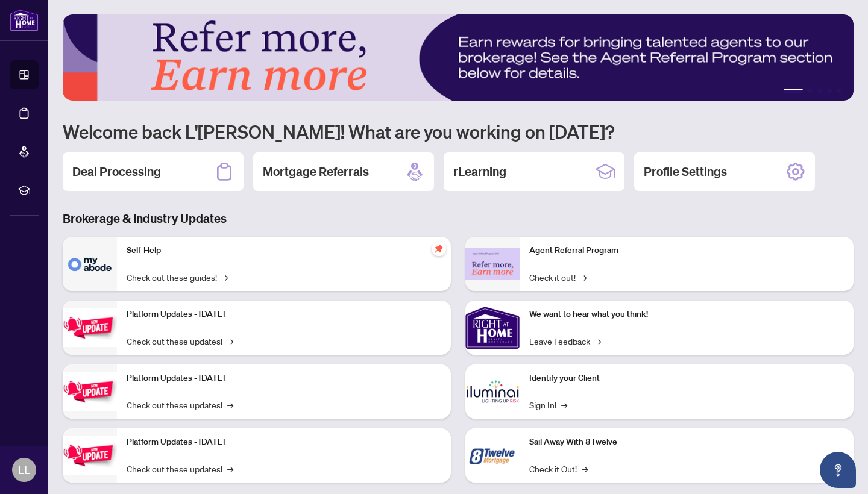 The image size is (868, 494). I want to click on h2: Deal Processing, so click(116, 172).